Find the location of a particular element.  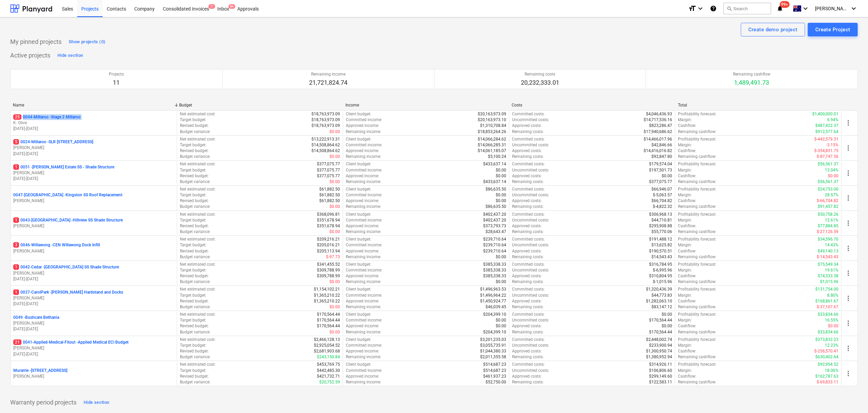

p: 0041-Applied-Medical-Fitout - Applied Medical ECI Budget is located at coordinates (71, 342).